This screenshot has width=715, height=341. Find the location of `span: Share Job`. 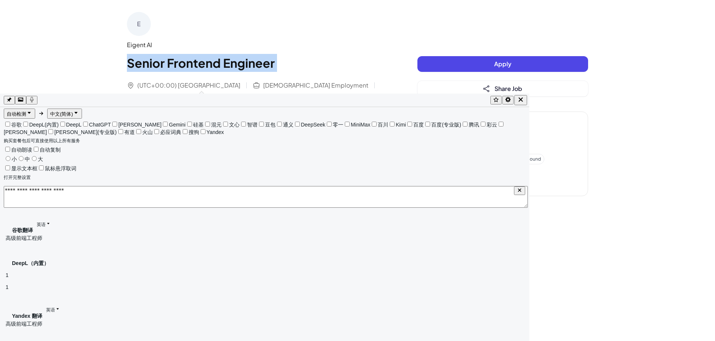

span: Share Job is located at coordinates (509, 88).